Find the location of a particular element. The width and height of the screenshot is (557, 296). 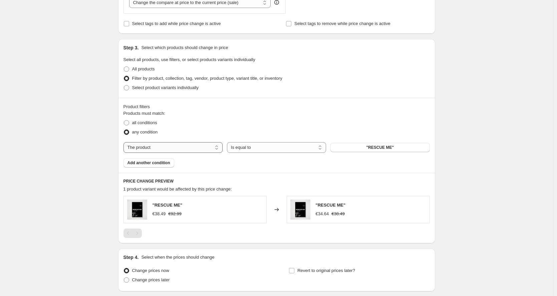

strike: €38.49 is located at coordinates (338, 214).